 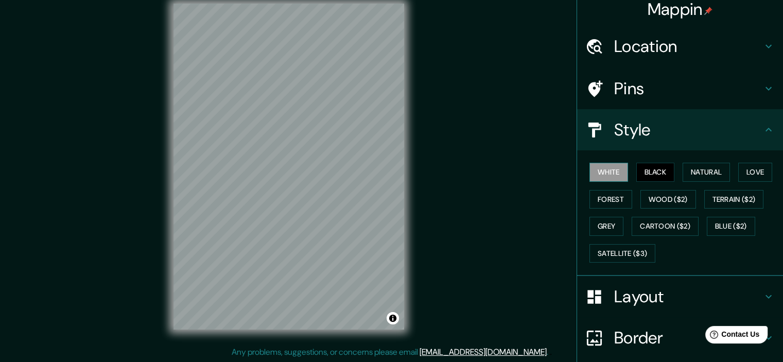 What do you see at coordinates (390, 352) in the screenshot?
I see `p: Any problems, suggestions, or concerns please email .` at bounding box center [390, 352].